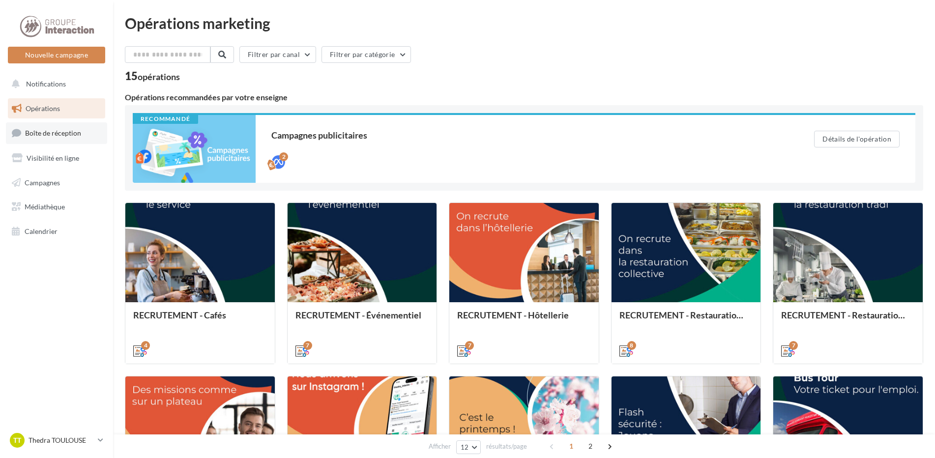 This screenshot has width=935, height=458. I want to click on a: TT Thedra TOULOUSE, so click(57, 440).